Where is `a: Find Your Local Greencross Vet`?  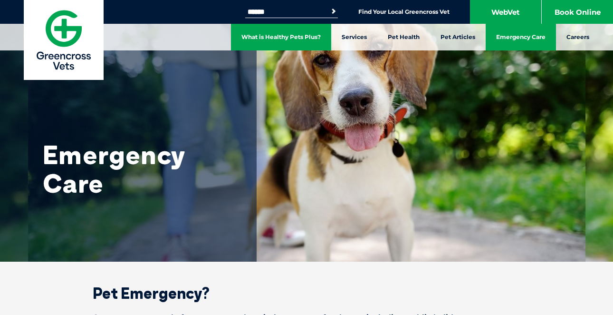 a: Find Your Local Greencross Vet is located at coordinates (404, 12).